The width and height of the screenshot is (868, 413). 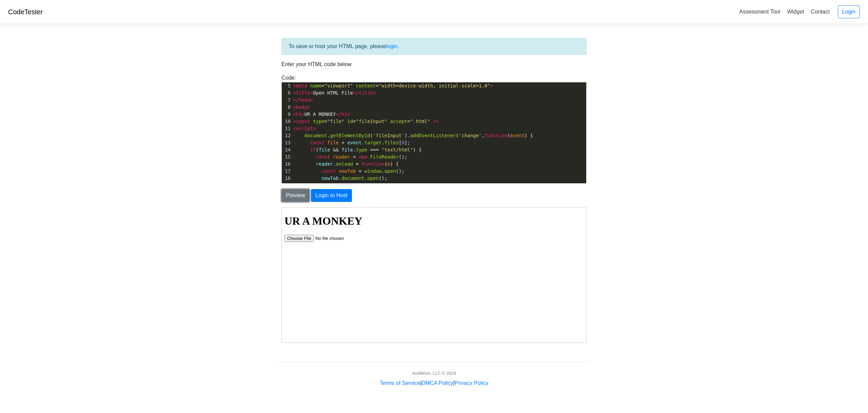 I want to click on span: UR A MONKEY, so click(x=321, y=114).